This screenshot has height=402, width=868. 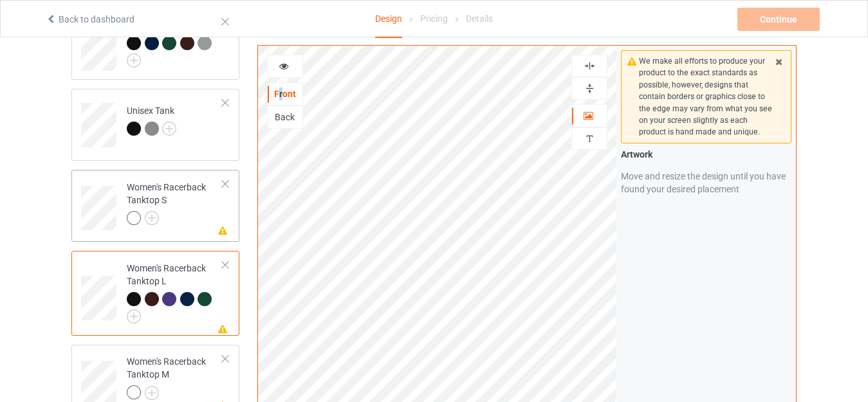 I want to click on div: Women's Racerback Tanktop M, so click(x=174, y=377).